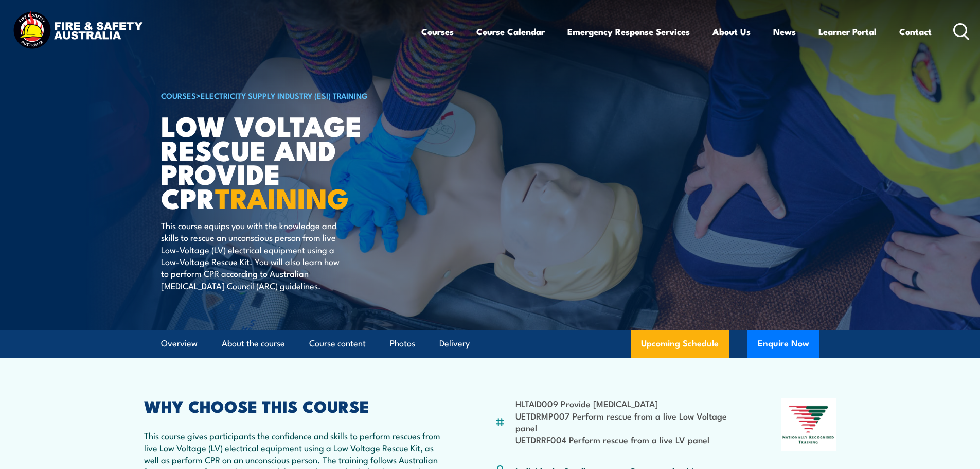 The width and height of the screenshot is (980, 469). I want to click on a: Contact, so click(916, 31).